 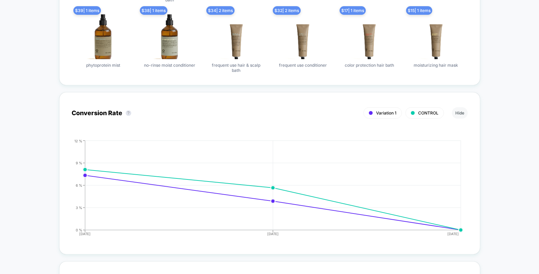 I want to click on div: CONVERSION_RATE, so click(x=263, y=191).